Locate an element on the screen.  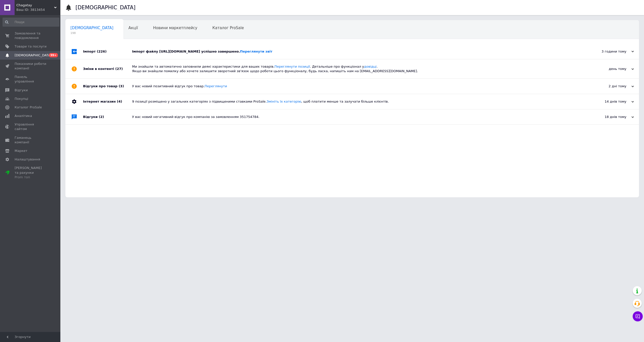
span: 99+ is located at coordinates (53, 55).